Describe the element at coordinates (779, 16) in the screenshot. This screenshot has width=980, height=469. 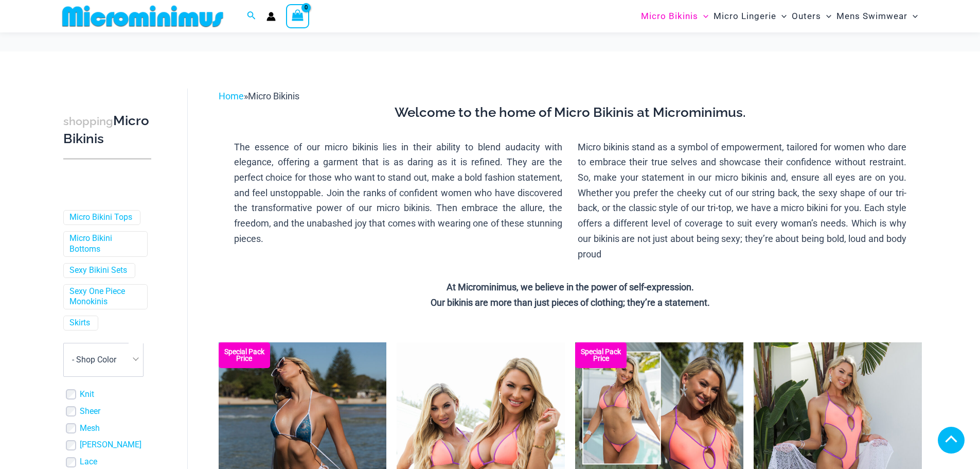
I see `nav: Site Navigation` at that location.